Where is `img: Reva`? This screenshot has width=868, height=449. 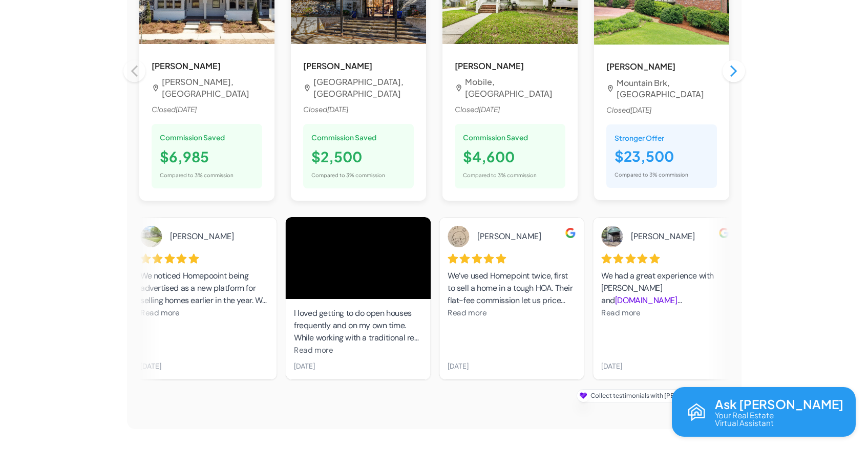 img: Reva is located at coordinates (696, 412).